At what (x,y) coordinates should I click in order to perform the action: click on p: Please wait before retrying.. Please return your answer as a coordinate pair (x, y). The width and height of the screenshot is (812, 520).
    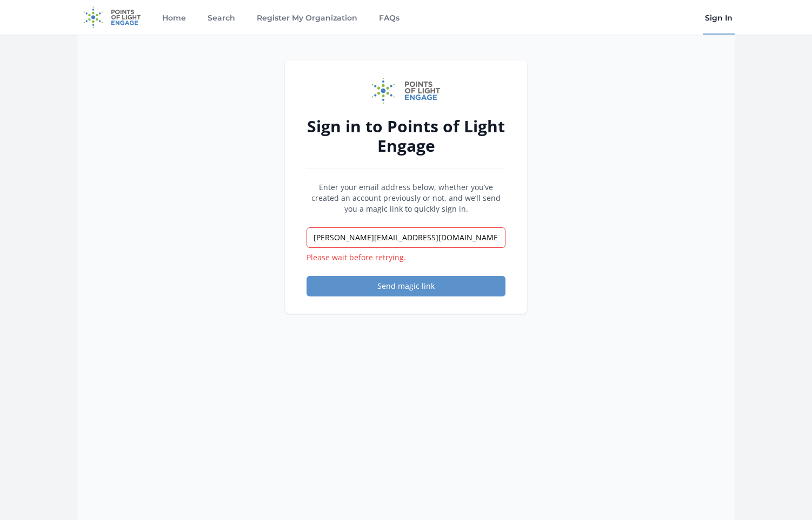
    Looking at the image, I should click on (406, 258).